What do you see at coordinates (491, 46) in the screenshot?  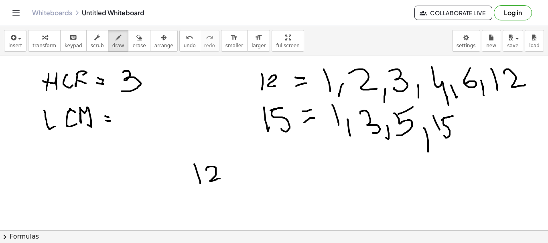 I see `span: new` at bounding box center [491, 46].